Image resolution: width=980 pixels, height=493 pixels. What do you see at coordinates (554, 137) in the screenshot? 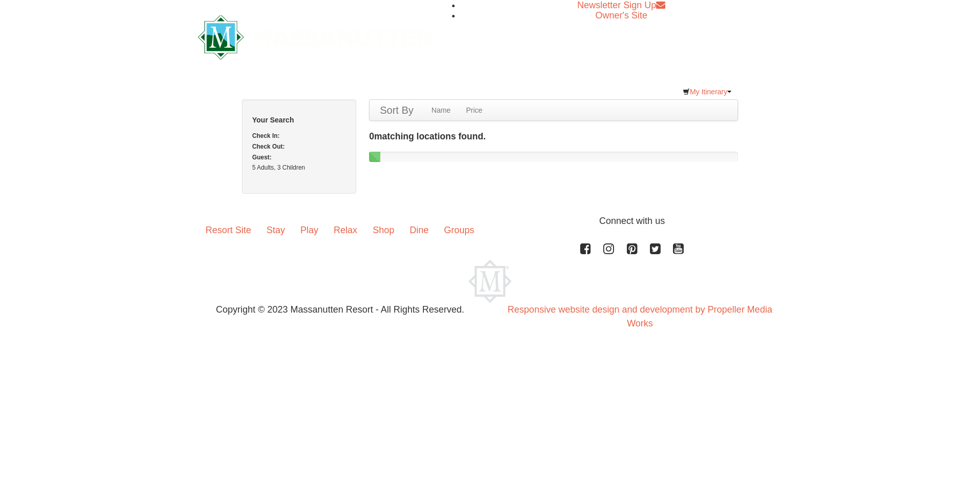
I see `h4: matching locations found.` at bounding box center [554, 137].